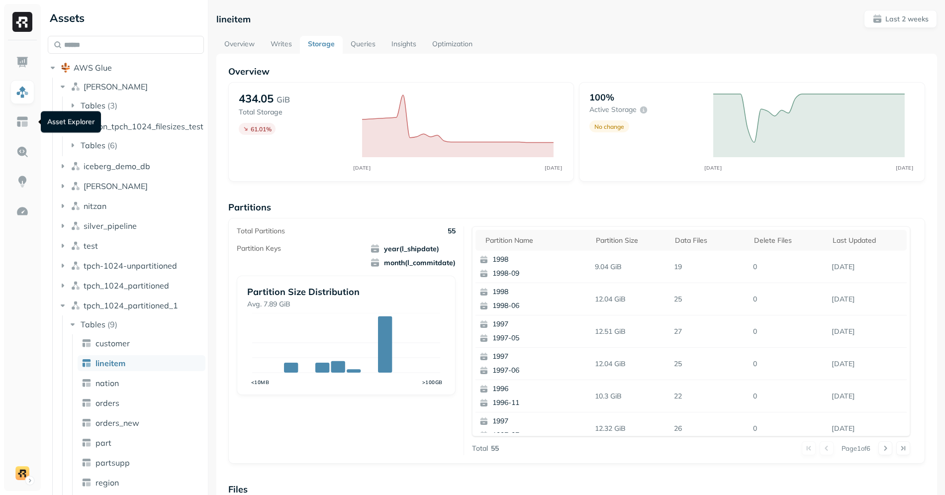 The width and height of the screenshot is (945, 495). Describe the element at coordinates (259, 248) in the screenshot. I see `p: Partition Keys` at that location.